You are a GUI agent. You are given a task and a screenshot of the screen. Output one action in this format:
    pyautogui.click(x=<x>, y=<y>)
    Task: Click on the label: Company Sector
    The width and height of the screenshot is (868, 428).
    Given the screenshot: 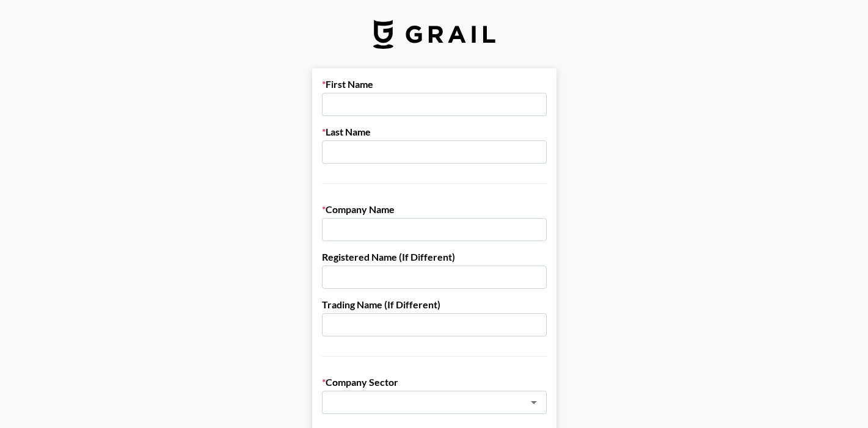 What is the action you would take?
    pyautogui.click(x=434, y=382)
    